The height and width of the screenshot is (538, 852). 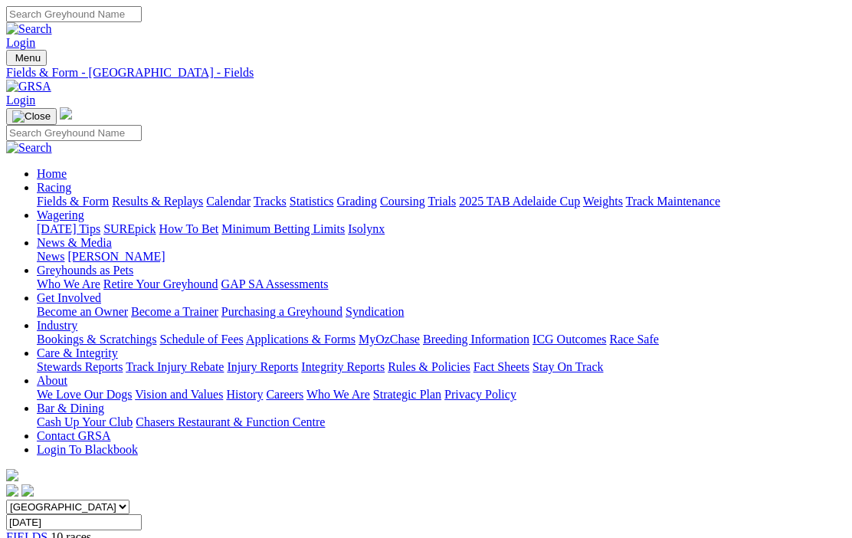 I want to click on a: About, so click(x=52, y=380).